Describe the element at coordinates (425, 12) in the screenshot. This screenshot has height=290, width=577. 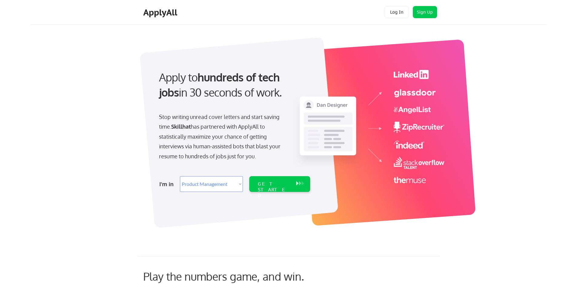
I see `button: Sign Up` at that location.